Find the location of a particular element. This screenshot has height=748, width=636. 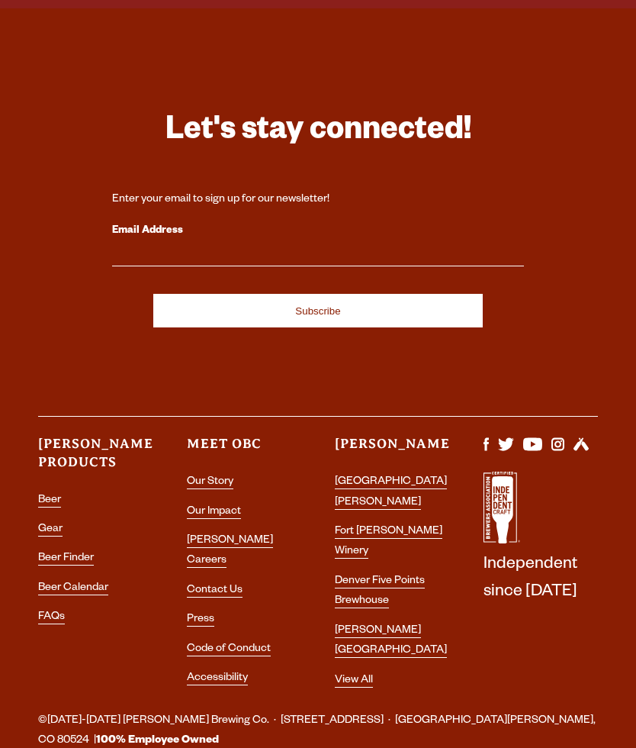

a: Visit us on Instagram is located at coordinates (558, 452).